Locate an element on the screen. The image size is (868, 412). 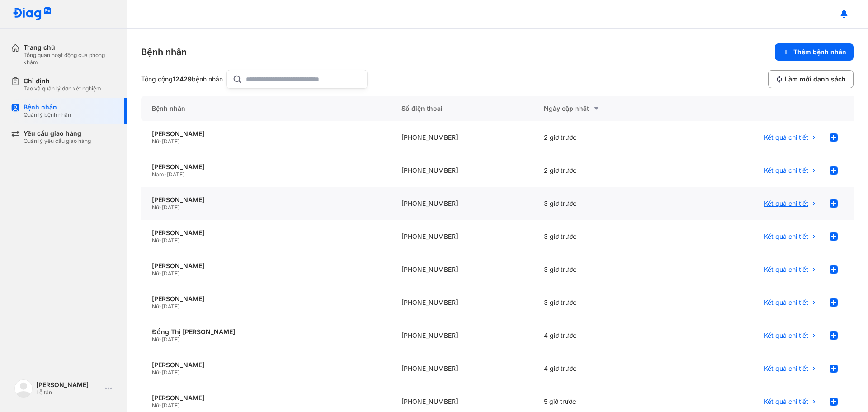
div: Tạo và quản lý đơn xét nghiệm is located at coordinates (62, 88).